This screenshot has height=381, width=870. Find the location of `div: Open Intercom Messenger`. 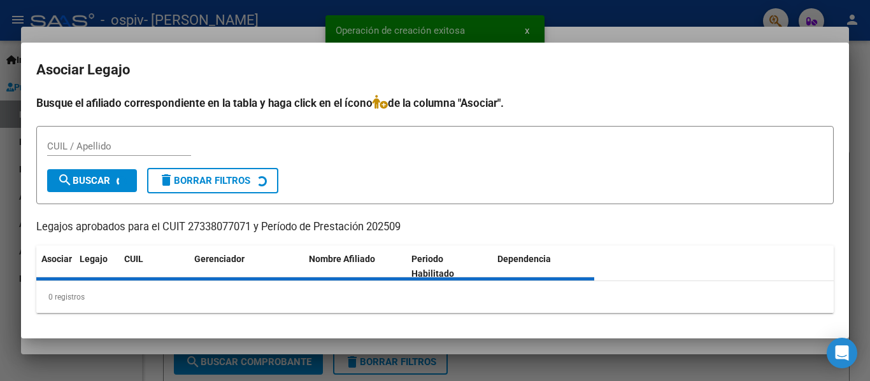

div: Open Intercom Messenger is located at coordinates (842, 353).